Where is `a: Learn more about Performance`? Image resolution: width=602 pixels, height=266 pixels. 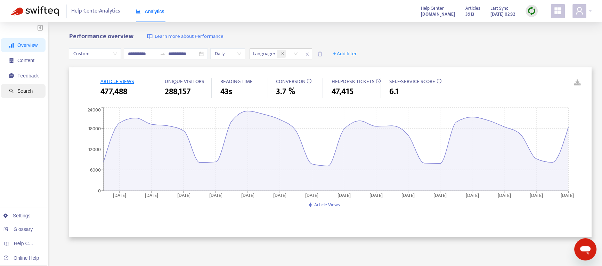 a: Learn more about Performance is located at coordinates (185, 37).